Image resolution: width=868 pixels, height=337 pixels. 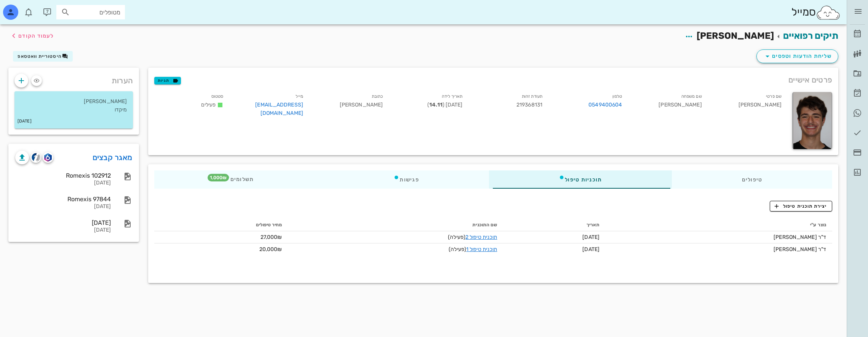 What do you see at coordinates (554, 225) in the screenshot?
I see `th: תאריך` at bounding box center [554, 225].